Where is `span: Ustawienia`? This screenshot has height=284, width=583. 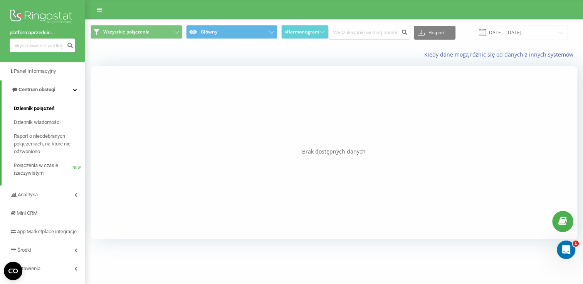
span: Ustawienia is located at coordinates (28, 269).